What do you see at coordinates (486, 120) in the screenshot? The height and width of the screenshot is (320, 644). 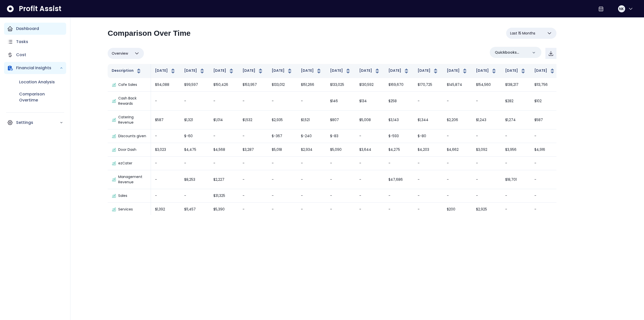 I see `td: $1,243` at bounding box center [486, 120].